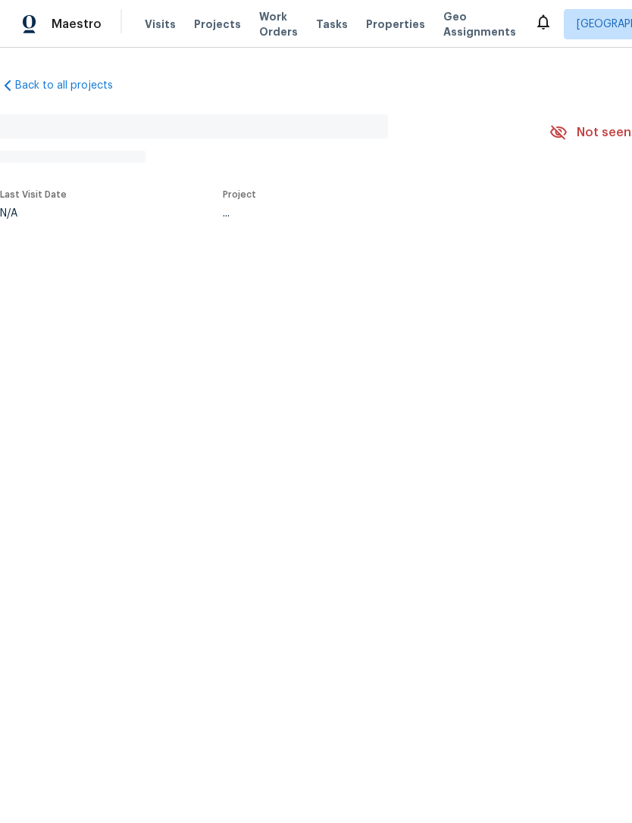 This screenshot has width=632, height=823. Describe the element at coordinates (217, 24) in the screenshot. I see `span: Projects` at that location.